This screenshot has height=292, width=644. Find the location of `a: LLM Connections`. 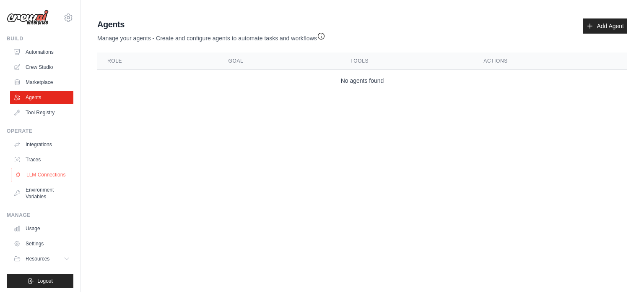

a: LLM Connections is located at coordinates (42, 175).